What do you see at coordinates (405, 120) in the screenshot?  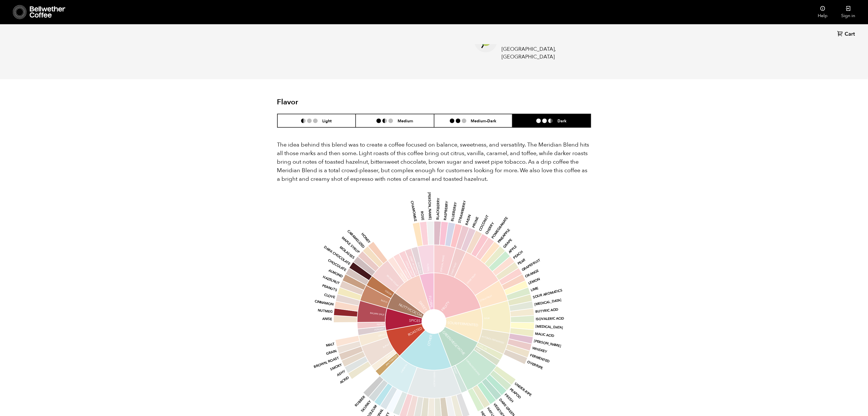 I see `h6: Medium` at bounding box center [405, 120].